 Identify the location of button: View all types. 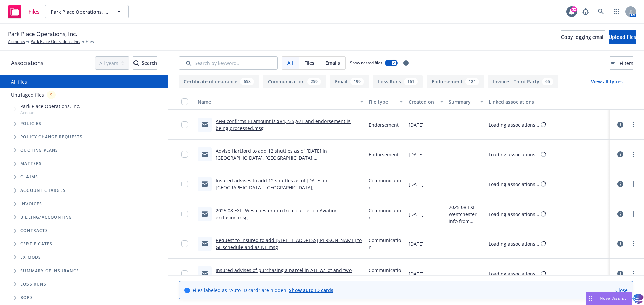
(607, 81).